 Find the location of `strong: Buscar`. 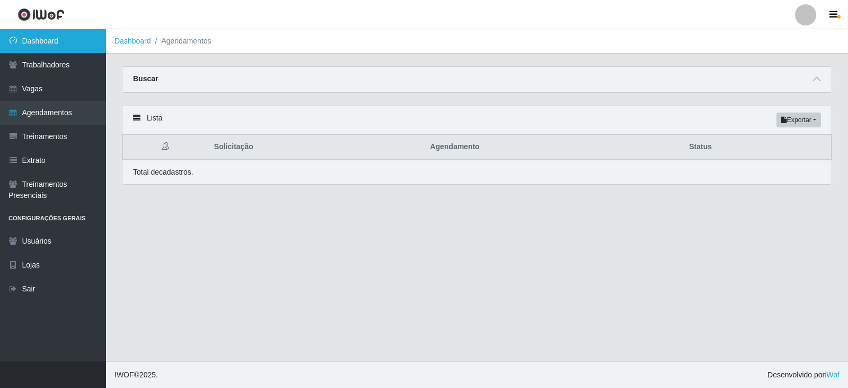

strong: Buscar is located at coordinates (145, 78).